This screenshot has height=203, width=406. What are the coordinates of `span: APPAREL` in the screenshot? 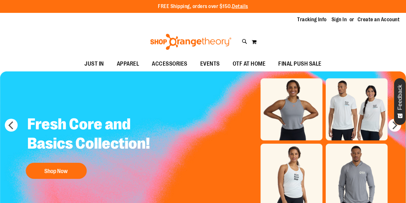 It's located at (128, 64).